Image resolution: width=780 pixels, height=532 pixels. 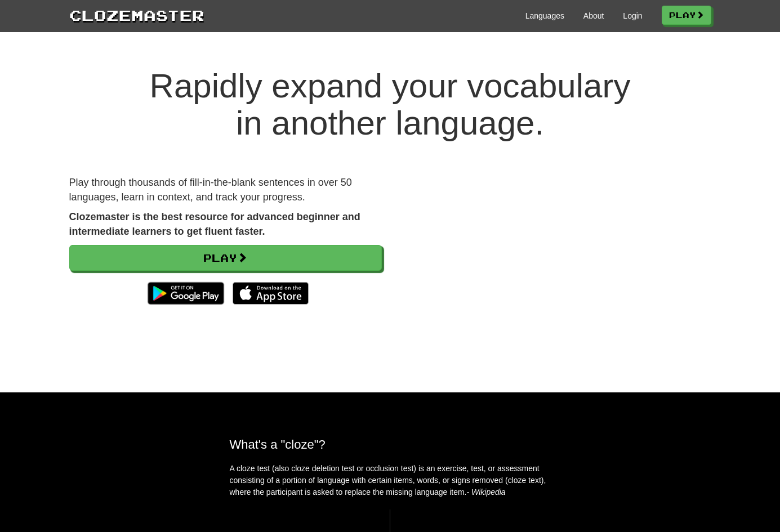 What do you see at coordinates (486, 492) in the screenshot?
I see `em: - Wikipedia` at bounding box center [486, 492].